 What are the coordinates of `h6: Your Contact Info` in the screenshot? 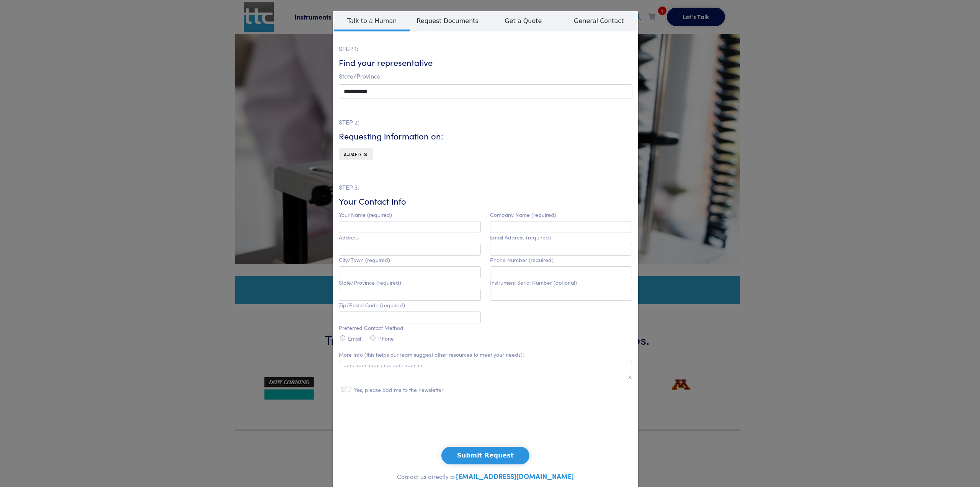 It's located at (485, 201).